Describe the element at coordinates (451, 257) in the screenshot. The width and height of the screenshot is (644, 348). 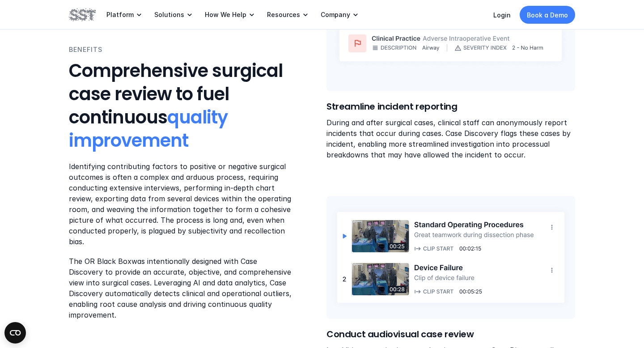
I see `img: Case Discovery module UI` at that location.